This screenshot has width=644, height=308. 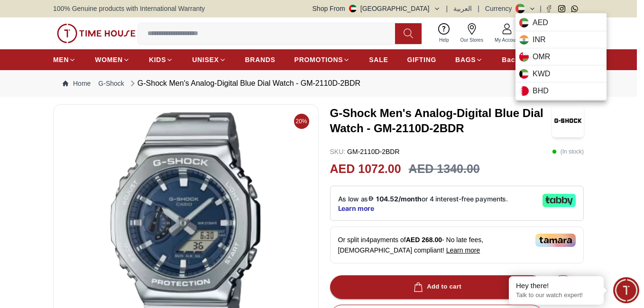 What do you see at coordinates (556, 286) in the screenshot?
I see `div: Hey there!` at bounding box center [556, 286].